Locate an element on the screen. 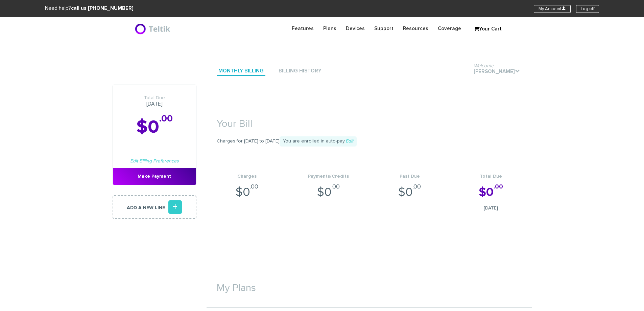 The width and height of the screenshot is (644, 311). span: Need help? is located at coordinates (89, 8).